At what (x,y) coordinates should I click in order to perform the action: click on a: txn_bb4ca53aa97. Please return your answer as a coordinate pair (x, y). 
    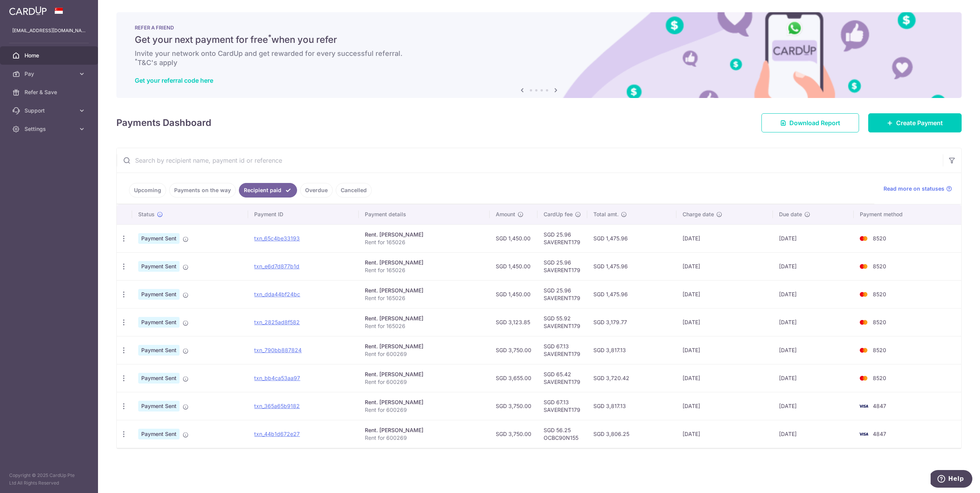
    Looking at the image, I should click on (277, 378).